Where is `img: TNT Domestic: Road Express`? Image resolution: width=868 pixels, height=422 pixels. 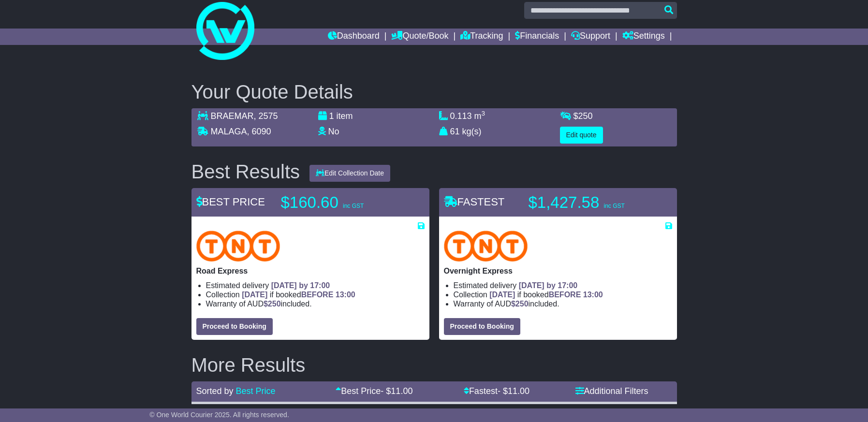
img: TNT Domestic: Road Express is located at coordinates (238, 246).